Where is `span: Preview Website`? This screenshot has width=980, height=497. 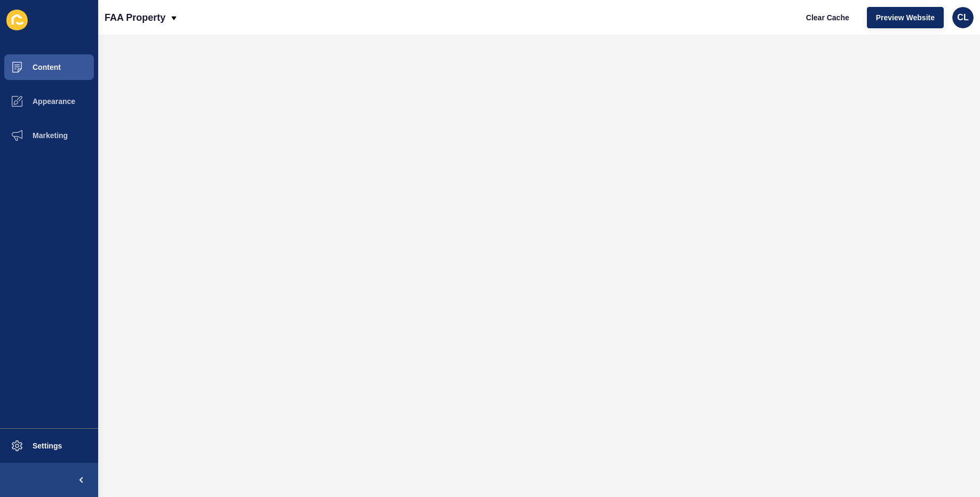 span: Preview Website is located at coordinates (905, 17).